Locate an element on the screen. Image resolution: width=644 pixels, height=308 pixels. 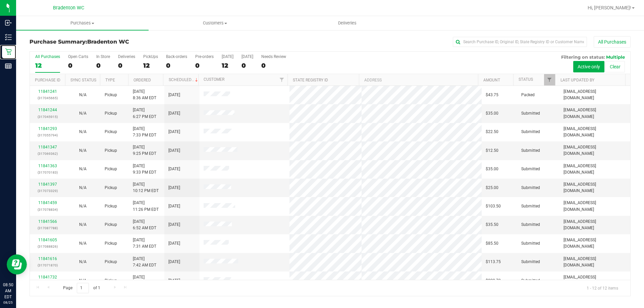
p: (317087788) is located at coordinates (47, 228).